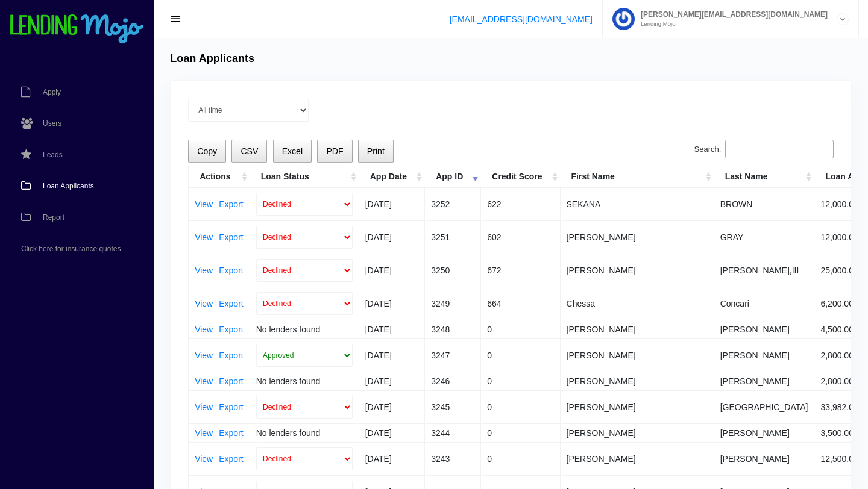  I want to click on button: Print, so click(375, 151).